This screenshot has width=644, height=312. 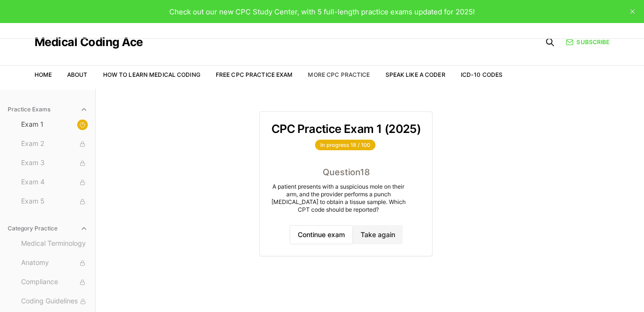 What do you see at coordinates (482, 74) in the screenshot?
I see `a: ICD-10 Codes` at bounding box center [482, 74].